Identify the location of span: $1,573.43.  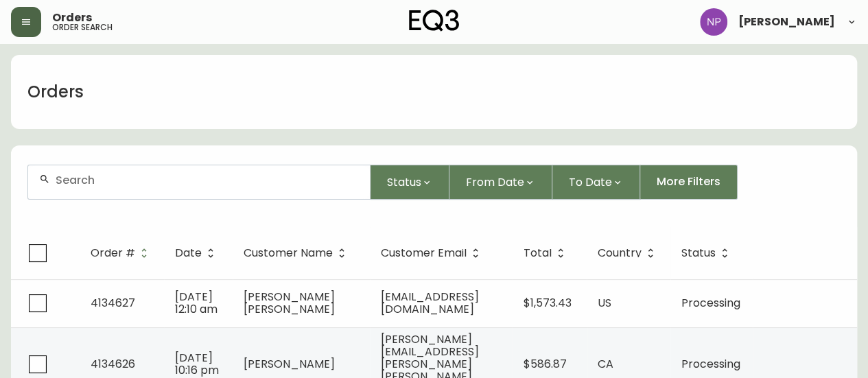
(547, 302).